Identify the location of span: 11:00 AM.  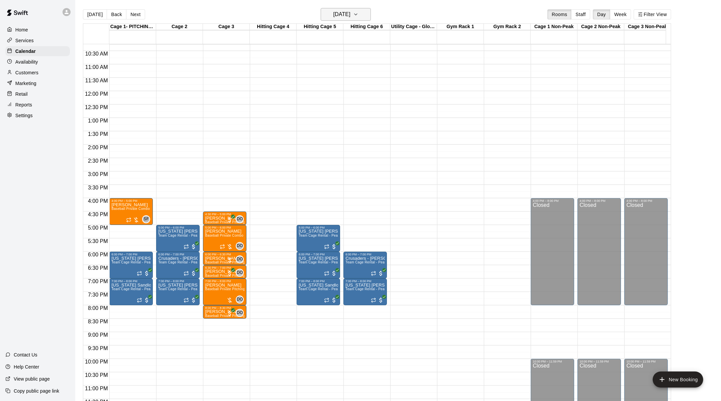
(97, 67).